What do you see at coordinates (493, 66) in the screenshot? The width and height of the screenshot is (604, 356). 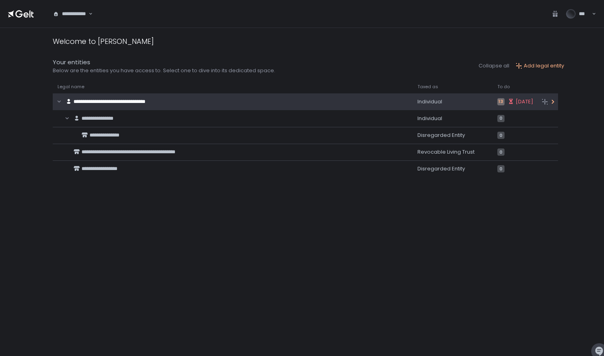 I see `div: Collapse all` at bounding box center [493, 66].